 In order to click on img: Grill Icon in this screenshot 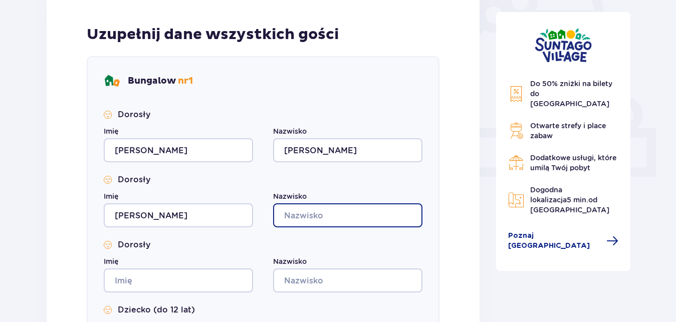, I will do `click(516, 131)`.